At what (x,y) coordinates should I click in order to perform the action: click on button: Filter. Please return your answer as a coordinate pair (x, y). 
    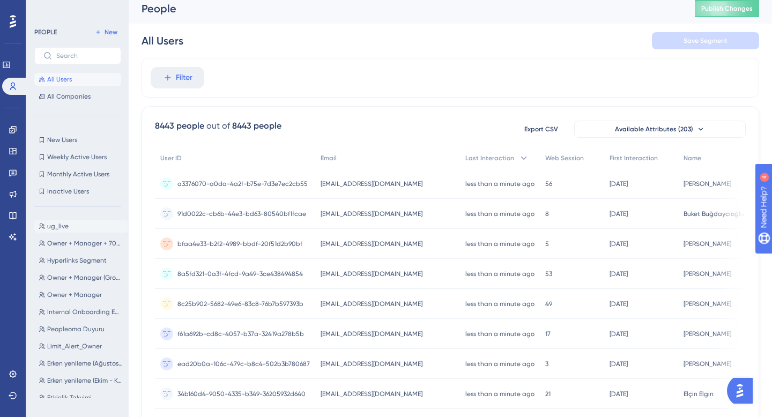
    Looking at the image, I should click on (177, 78).